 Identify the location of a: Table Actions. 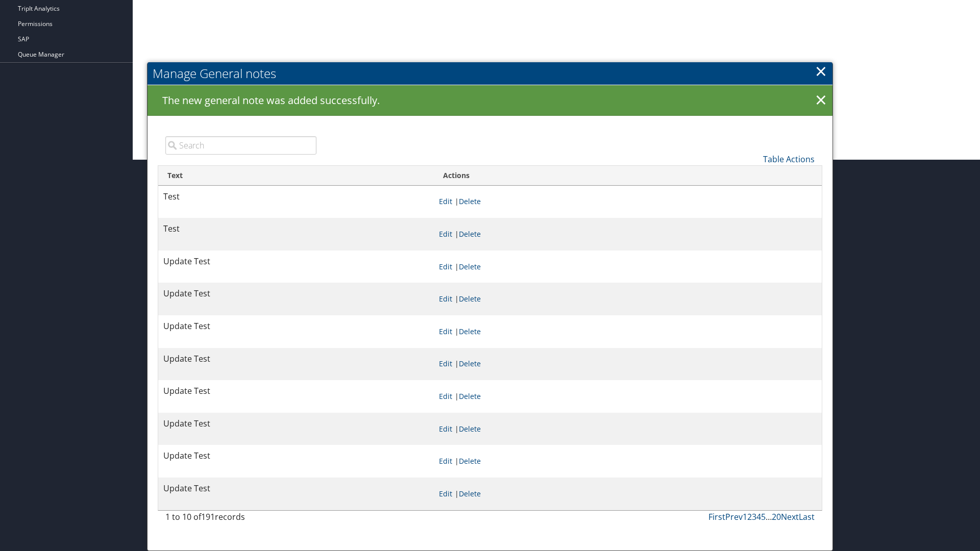
(789, 159).